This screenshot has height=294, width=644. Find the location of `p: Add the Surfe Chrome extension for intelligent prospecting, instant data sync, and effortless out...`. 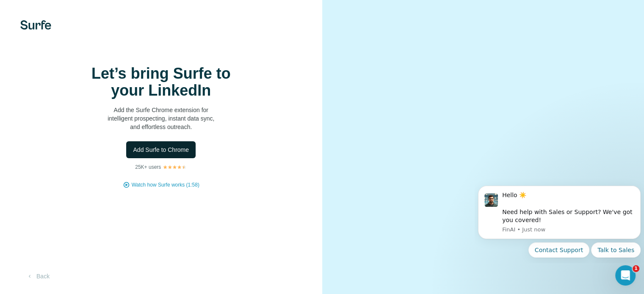

p: Add the Surfe Chrome extension for intelligent prospecting, instant data sync, and effortless out... is located at coordinates (161, 119).